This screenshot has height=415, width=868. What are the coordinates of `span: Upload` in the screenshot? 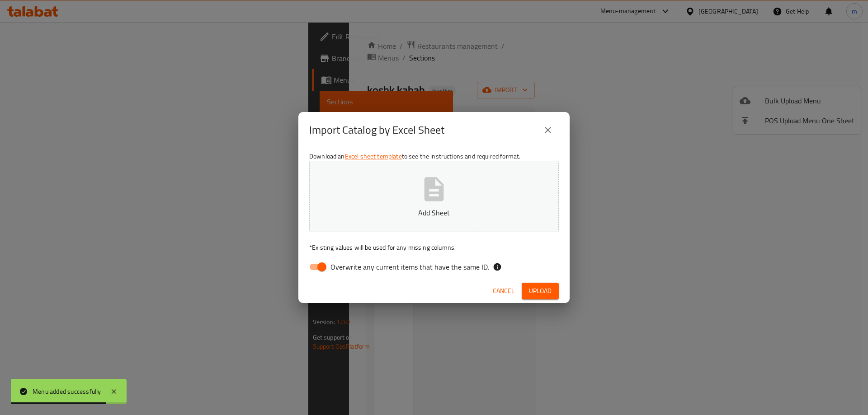 It's located at (540, 291).